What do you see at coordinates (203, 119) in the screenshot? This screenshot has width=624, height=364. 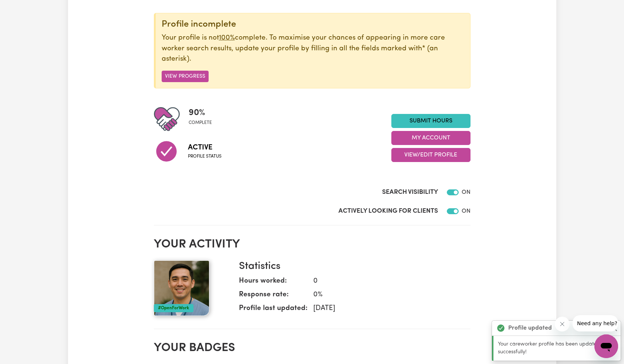 I see `div: Profile completeness: 90%` at bounding box center [203, 119].